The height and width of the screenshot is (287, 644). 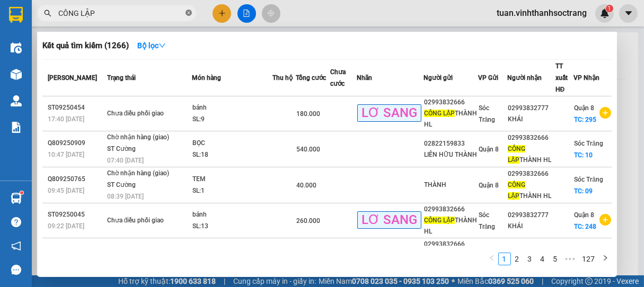 What do you see at coordinates (450, 155) in the screenshot?
I see `div: LIÊN HỮU THÀNH` at bounding box center [450, 155].